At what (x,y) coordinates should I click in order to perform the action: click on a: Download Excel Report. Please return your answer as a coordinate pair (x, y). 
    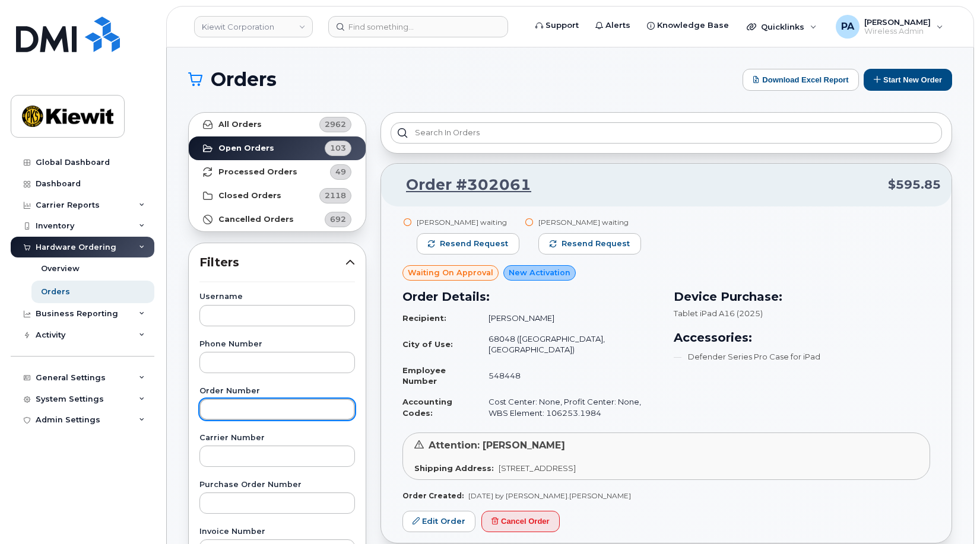
    Looking at the image, I should click on (801, 79).